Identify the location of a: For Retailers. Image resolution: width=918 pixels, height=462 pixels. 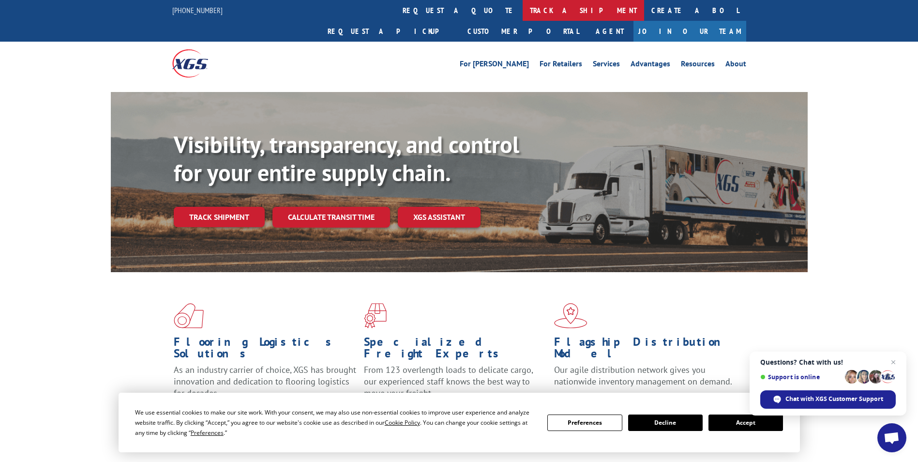
(561, 65).